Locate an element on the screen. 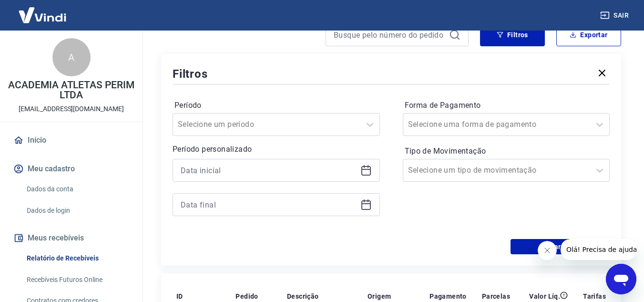 Image resolution: width=644 pixels, height=302 pixels. a: Início is located at coordinates (71, 140).